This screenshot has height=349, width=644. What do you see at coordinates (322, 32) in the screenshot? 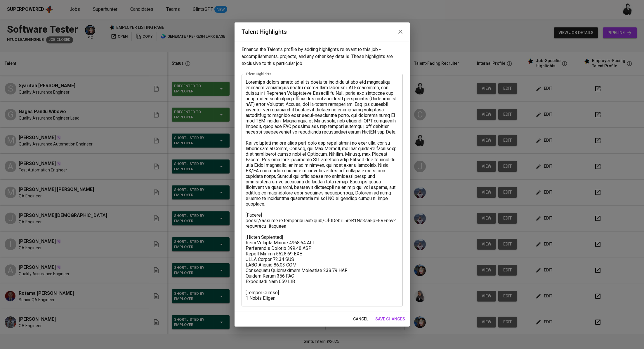
I see `h2: Talent Highlights` at bounding box center [322, 32].